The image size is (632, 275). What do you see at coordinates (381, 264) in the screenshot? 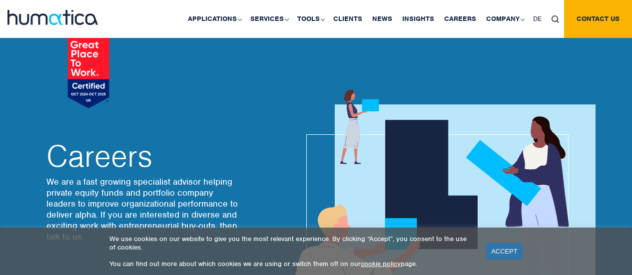
I see `a: cookie policy` at bounding box center [381, 264].